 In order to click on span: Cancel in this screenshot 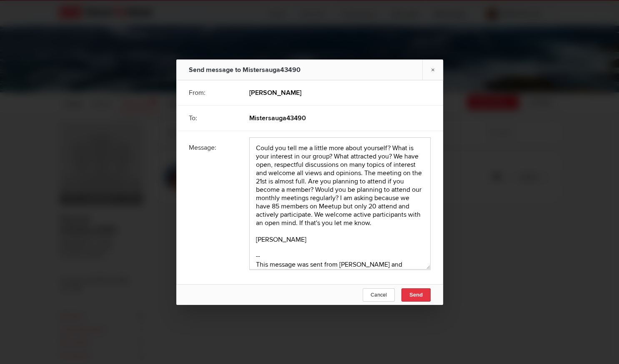, I will do `click(378, 295)`.